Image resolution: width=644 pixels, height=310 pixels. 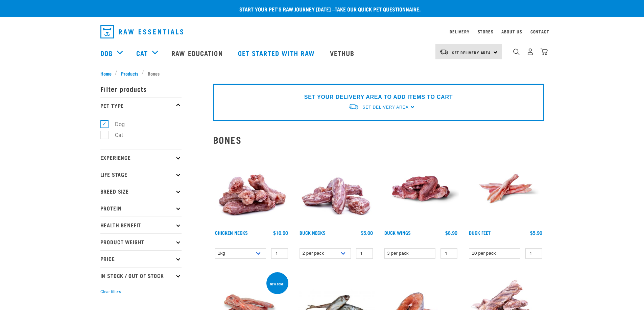 I want to click on a: Dog, so click(x=106, y=53).